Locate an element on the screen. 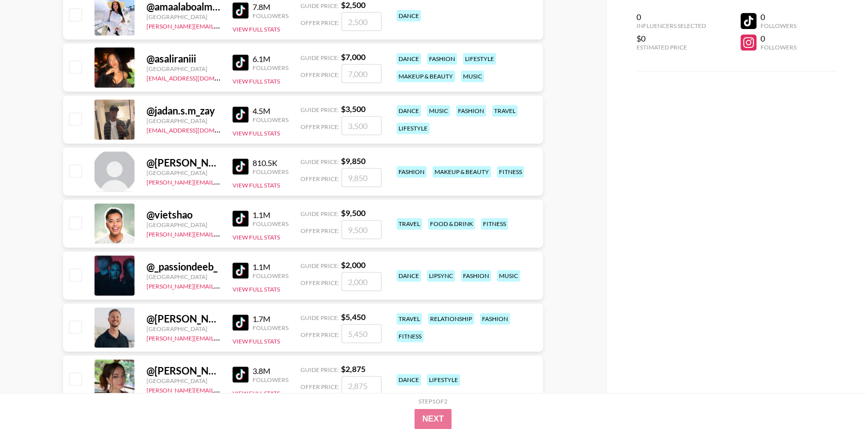 The width and height of the screenshot is (866, 433). div: 7.8M is located at coordinates (270, 7).